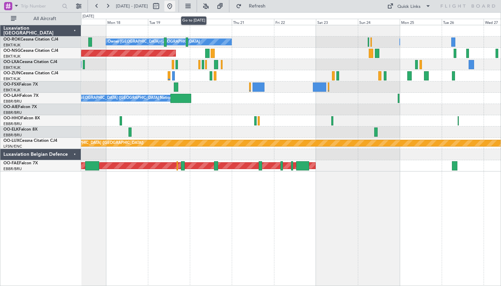  Describe the element at coordinates (21, 96) in the screenshot. I see `a: OO-LAHFalcon 7X` at that location.